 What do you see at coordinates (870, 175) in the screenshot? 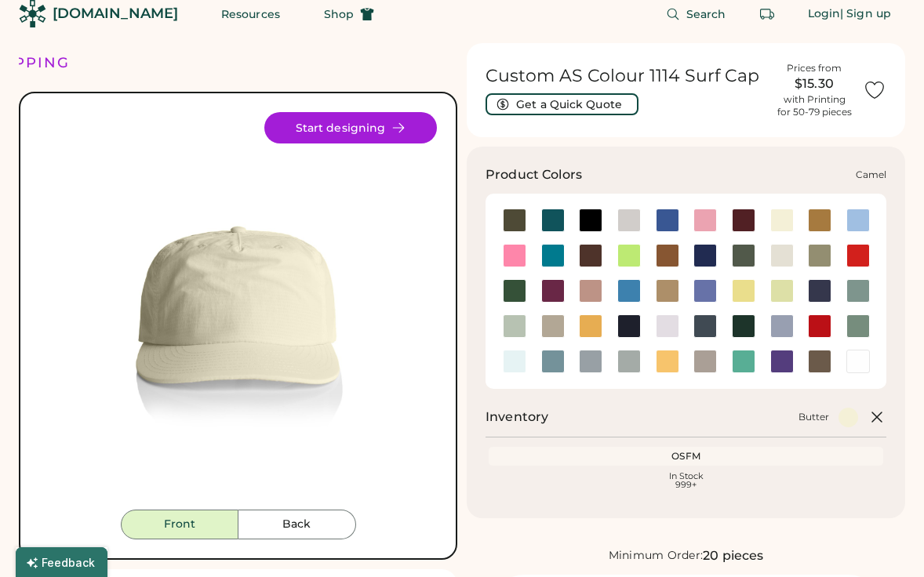
I see `div: Camel` at bounding box center [870, 175].